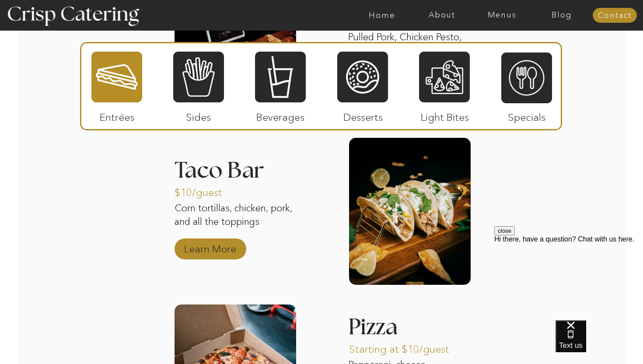  What do you see at coordinates (117, 115) in the screenshot?
I see `p: Entrées` at bounding box center [117, 115].